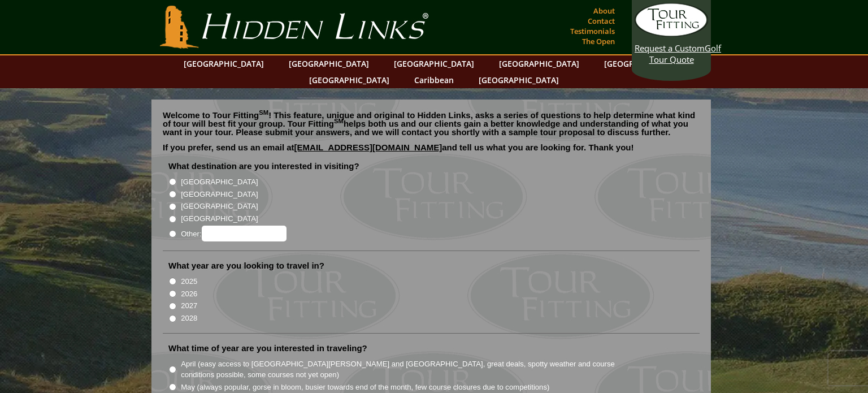 The height and width of the screenshot is (393, 868). Describe the element at coordinates (671, 34) in the screenshot. I see `a: Request a CustomGolf Tour Quote` at that location.